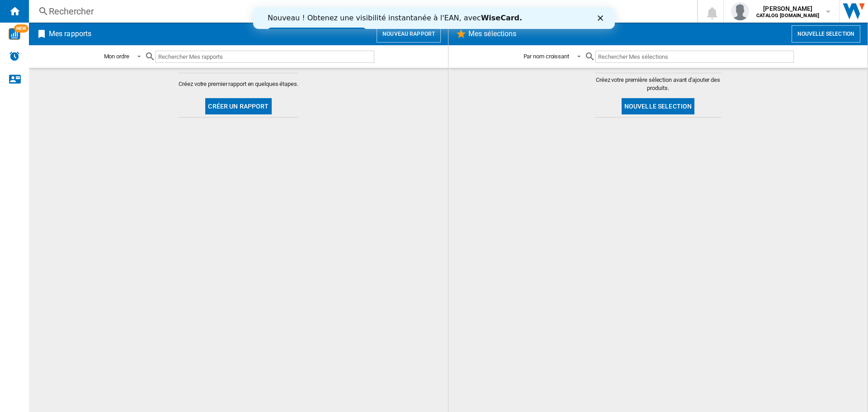 The image size is (868, 412). Describe the element at coordinates (361, 12) in the screenshot. I see `div: Rechercher` at that location.